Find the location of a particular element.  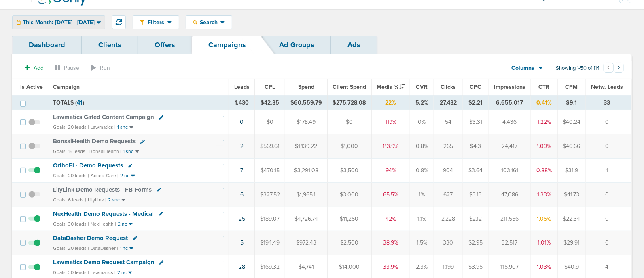

span: Filters is located at coordinates (156, 22).